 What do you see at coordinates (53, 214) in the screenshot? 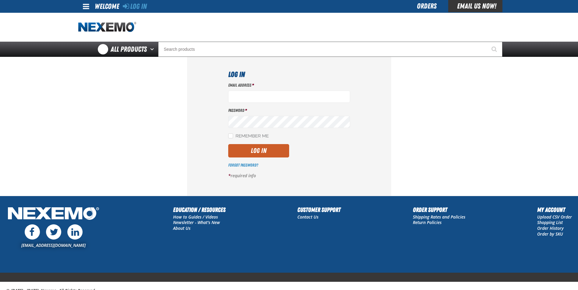
I see `img: Nexemo Logo` at bounding box center [53, 214].